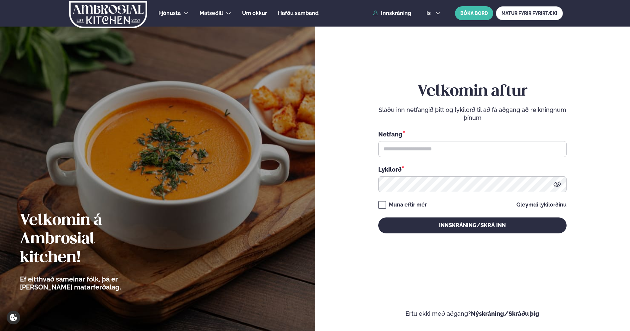 Image resolution: width=630 pixels, height=331 pixels. I want to click on button: Innskráning/Skrá inn, so click(472, 226).